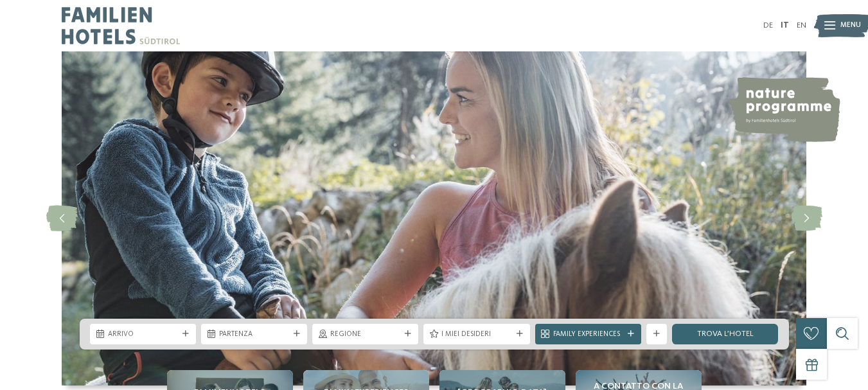 The image size is (868, 390). What do you see at coordinates (434, 219) in the screenshot?
I see `img: Family hotel Alto Adige: the happy family places!` at bounding box center [434, 219].